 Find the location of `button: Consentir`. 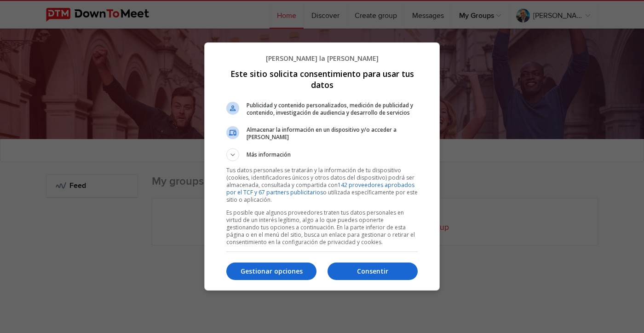

button: Consentir is located at coordinates (373, 271).